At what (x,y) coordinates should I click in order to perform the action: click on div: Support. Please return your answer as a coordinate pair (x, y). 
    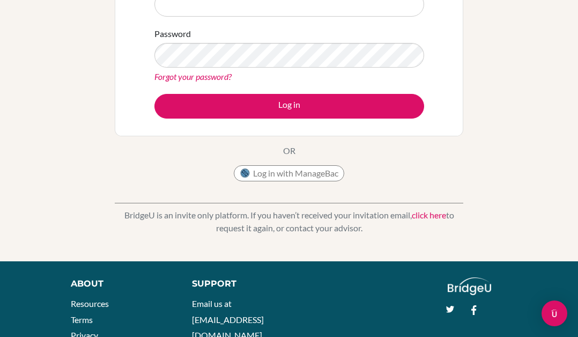
    Looking at the image, I should click on (235, 284).